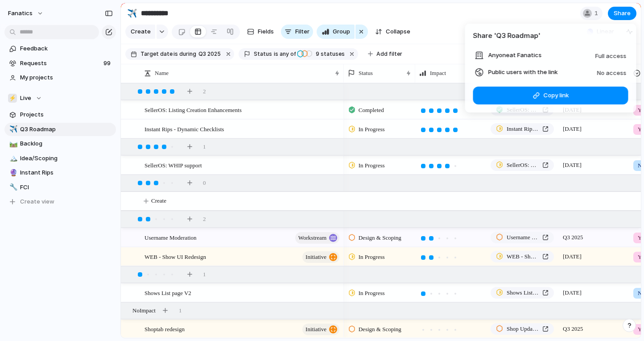 This screenshot has width=644, height=341. I want to click on span: Anyone at Fanatics, so click(515, 56).